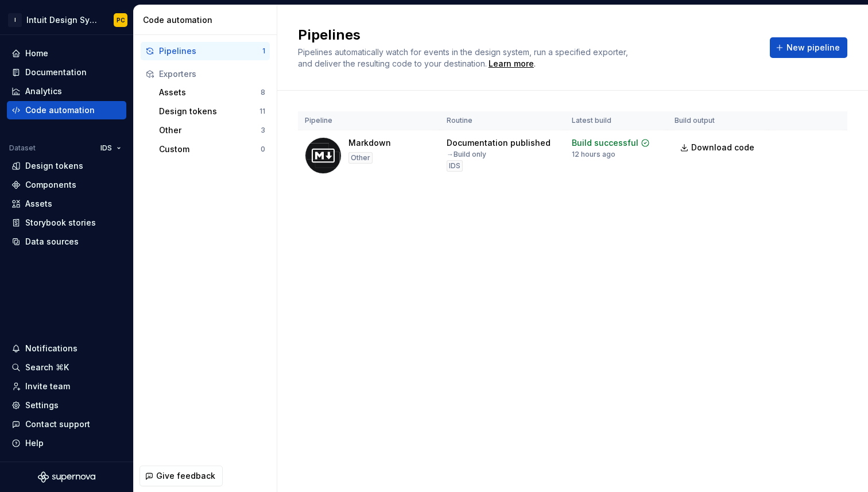 Image resolution: width=868 pixels, height=492 pixels. What do you see at coordinates (263, 92) in the screenshot?
I see `div: 8` at bounding box center [263, 92].